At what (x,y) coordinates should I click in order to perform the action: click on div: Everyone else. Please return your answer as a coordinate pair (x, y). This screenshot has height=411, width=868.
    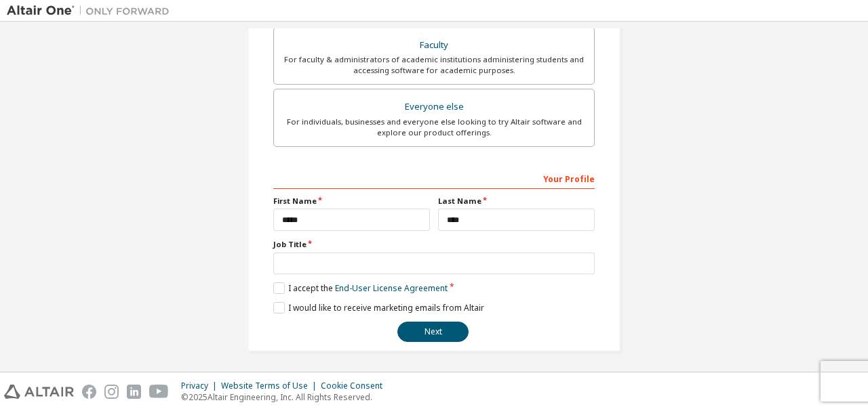
    Looking at the image, I should click on (434, 107).